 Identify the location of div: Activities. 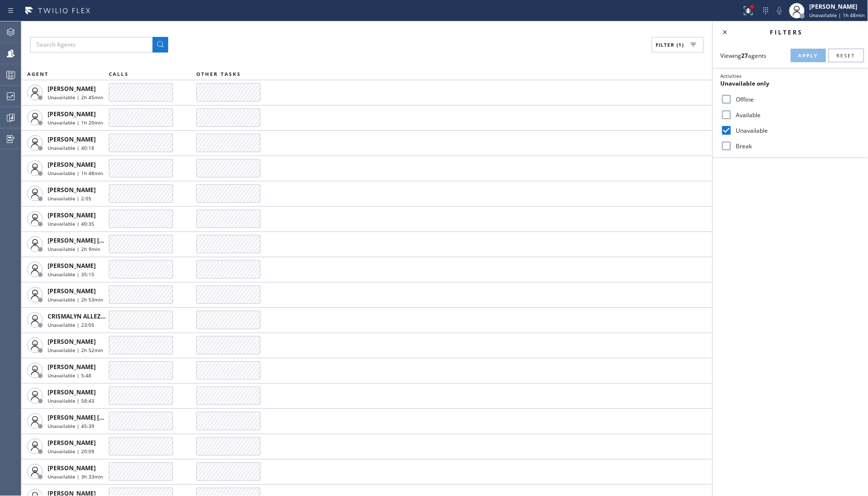
(791, 76).